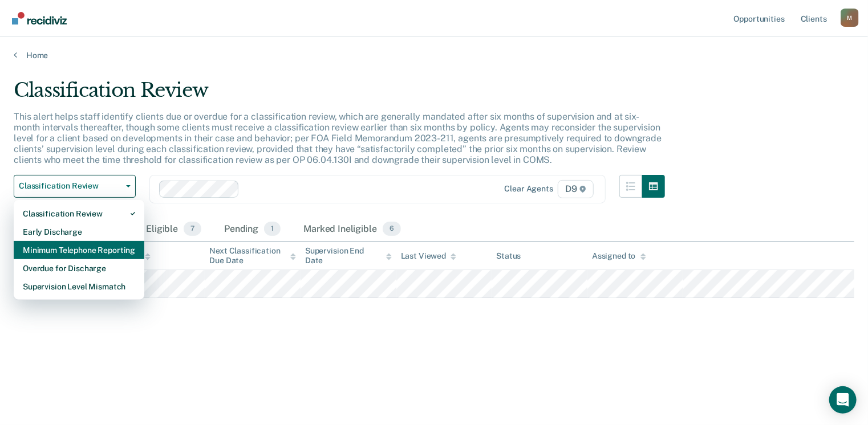  What do you see at coordinates (192, 229) in the screenshot?
I see `span: 7` at bounding box center [192, 229].